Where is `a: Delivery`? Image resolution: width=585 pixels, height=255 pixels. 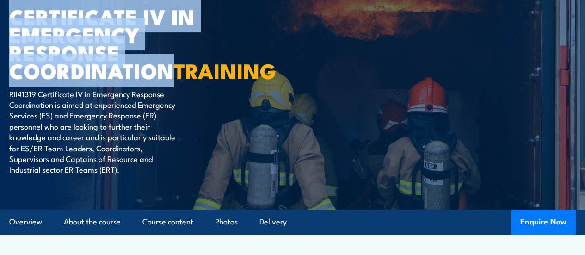
a: Delivery is located at coordinates (273, 222).